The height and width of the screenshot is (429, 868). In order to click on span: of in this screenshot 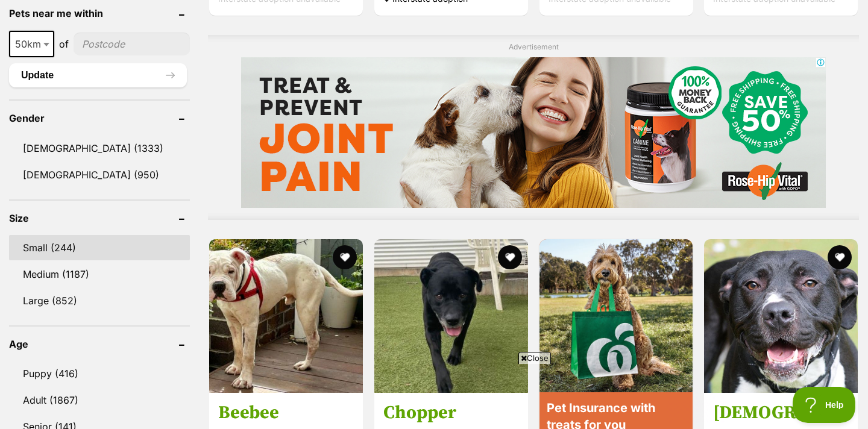, I will do `click(64, 44)`.